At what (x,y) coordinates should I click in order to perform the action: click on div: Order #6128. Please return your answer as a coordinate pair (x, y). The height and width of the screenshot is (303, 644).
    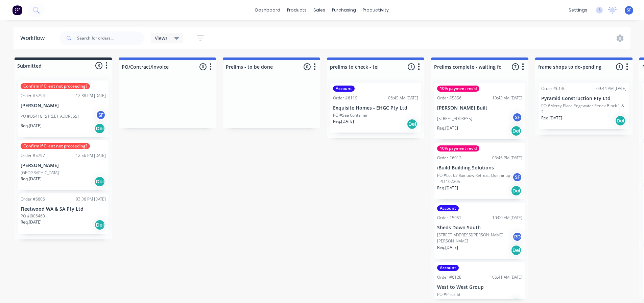
    Looking at the image, I should click on (450, 278).